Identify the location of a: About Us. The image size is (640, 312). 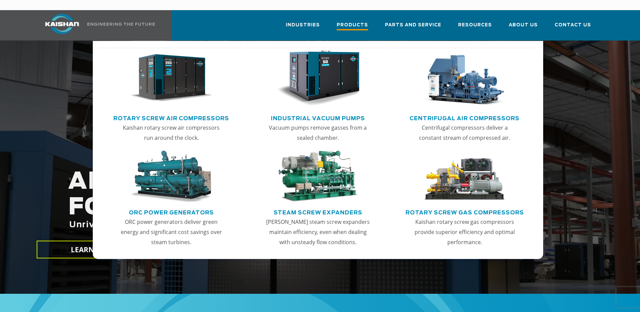
(523, 28).